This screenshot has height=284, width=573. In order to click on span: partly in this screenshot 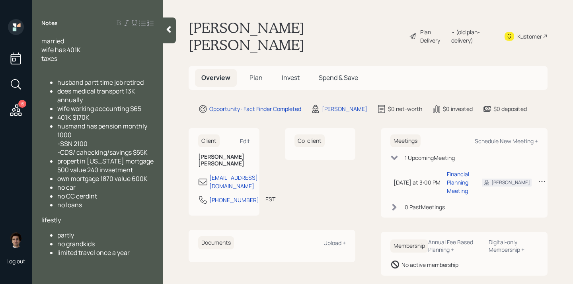, I will do `click(66, 235)`.